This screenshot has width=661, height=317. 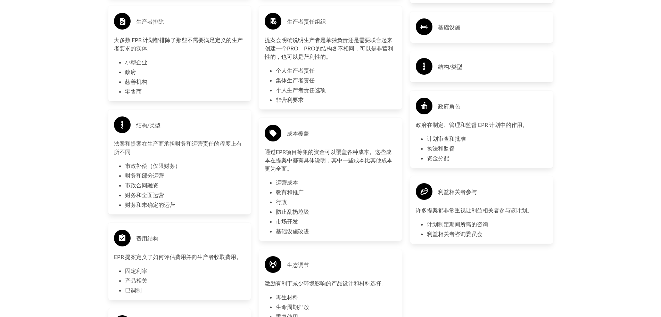 I want to click on font: 通过EPR项目筹集的资金可以覆盖各种成本。这些成本在提案中都有具体说明，其中一些成本比其他成本更为全面。, so click(x=328, y=160).